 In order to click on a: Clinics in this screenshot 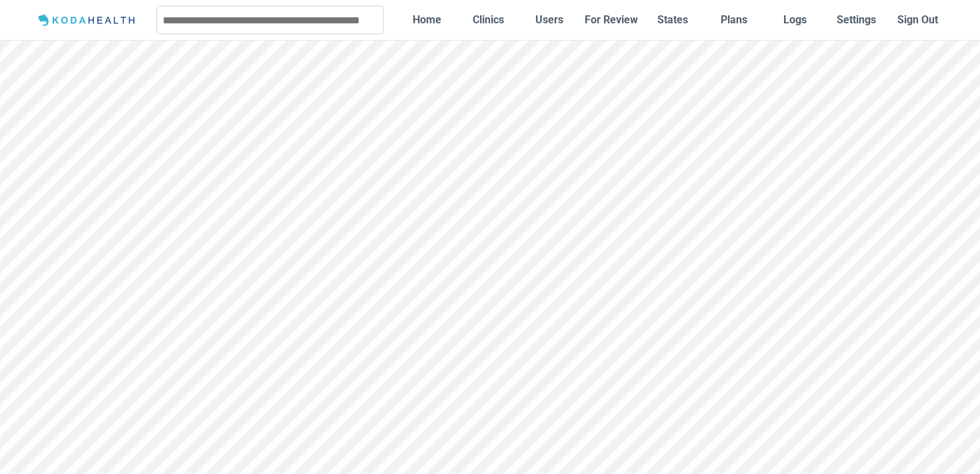, I will do `click(488, 19)`.